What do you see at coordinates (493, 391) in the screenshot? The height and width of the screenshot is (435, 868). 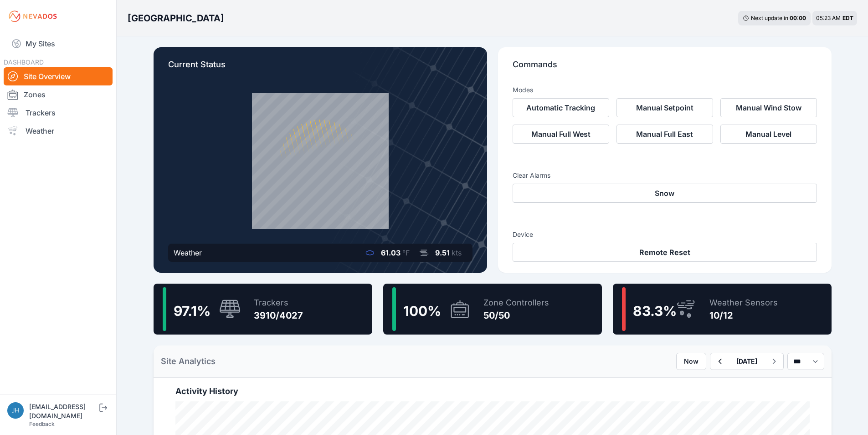 I see `h2: Activity History` at bounding box center [493, 391].